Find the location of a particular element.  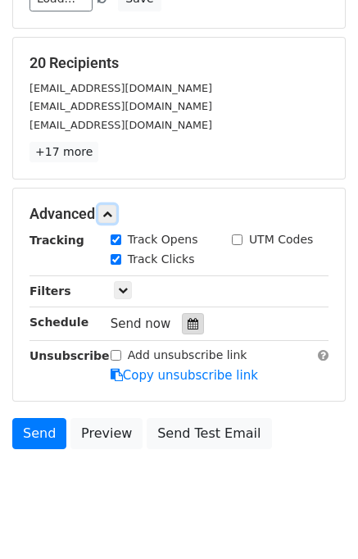

h5: 20 Recipients is located at coordinates (179, 63).